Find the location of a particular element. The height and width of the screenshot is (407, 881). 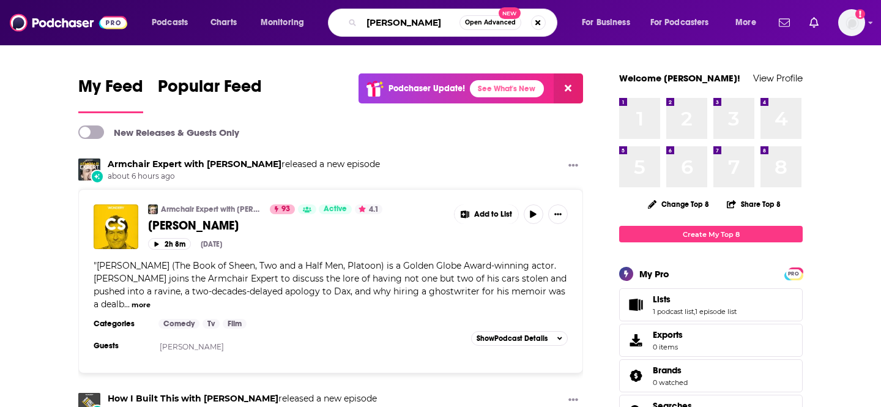

span: Open Advanced is located at coordinates (490, 23).